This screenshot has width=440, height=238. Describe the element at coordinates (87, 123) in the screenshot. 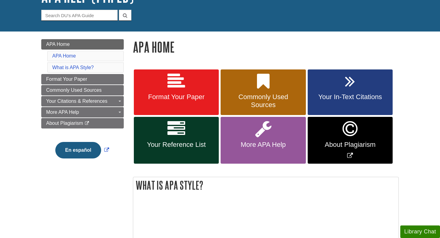

I see `i: This link opens in a new window` at that location.